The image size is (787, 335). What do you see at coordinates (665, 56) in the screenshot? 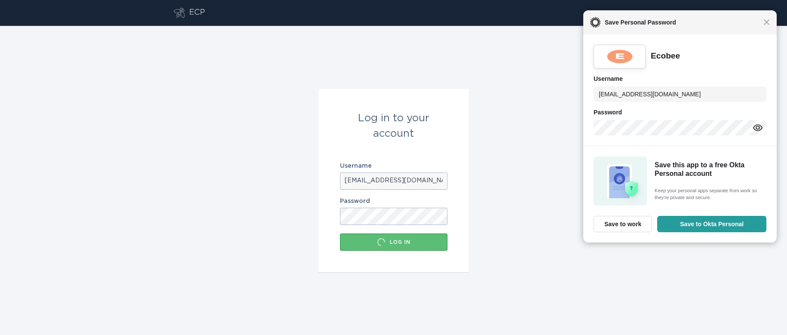
I see `div: Ecobee` at bounding box center [665, 56].